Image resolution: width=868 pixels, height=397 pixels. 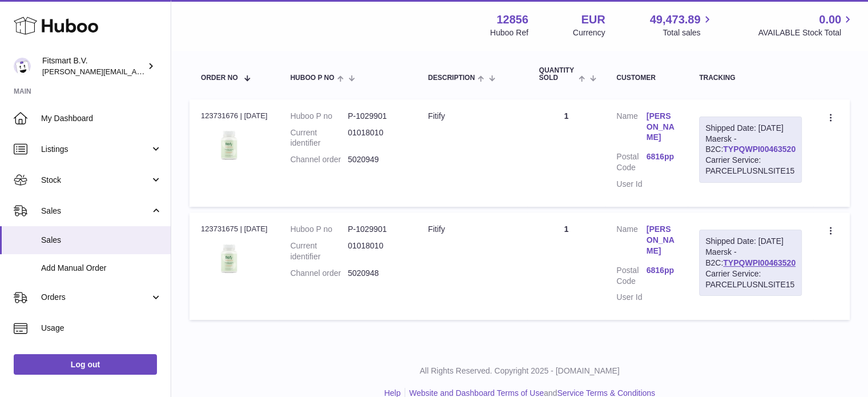 I want to click on span: Add Manual Order, so click(x=102, y=268).